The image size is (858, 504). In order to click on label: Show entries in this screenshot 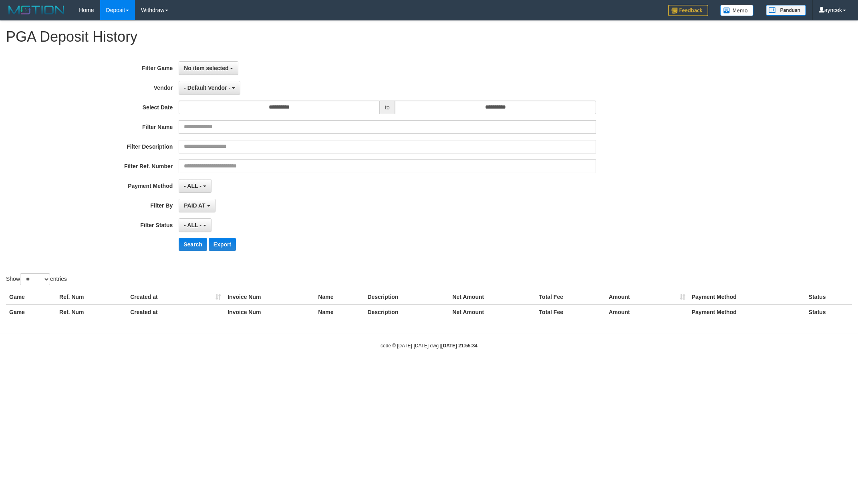, I will do `click(36, 279)`.